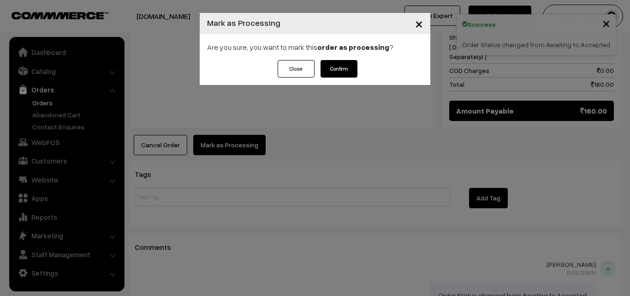 The height and width of the screenshot is (296, 630). What do you see at coordinates (315, 47) in the screenshot?
I see `div: Are you sure, you want to mark this ?` at bounding box center [315, 47].